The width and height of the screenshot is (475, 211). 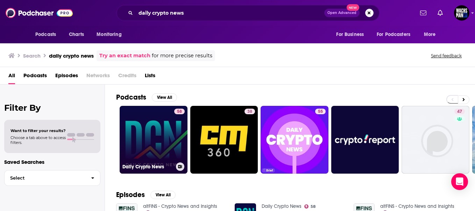 What do you see at coordinates (66, 77) in the screenshot?
I see `a: Episodes` at bounding box center [66, 77].